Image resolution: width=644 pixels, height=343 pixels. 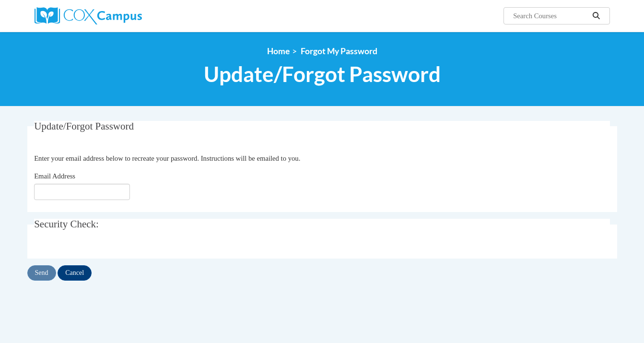 What do you see at coordinates (66, 224) in the screenshot?
I see `span: Security Check:` at bounding box center [66, 224].